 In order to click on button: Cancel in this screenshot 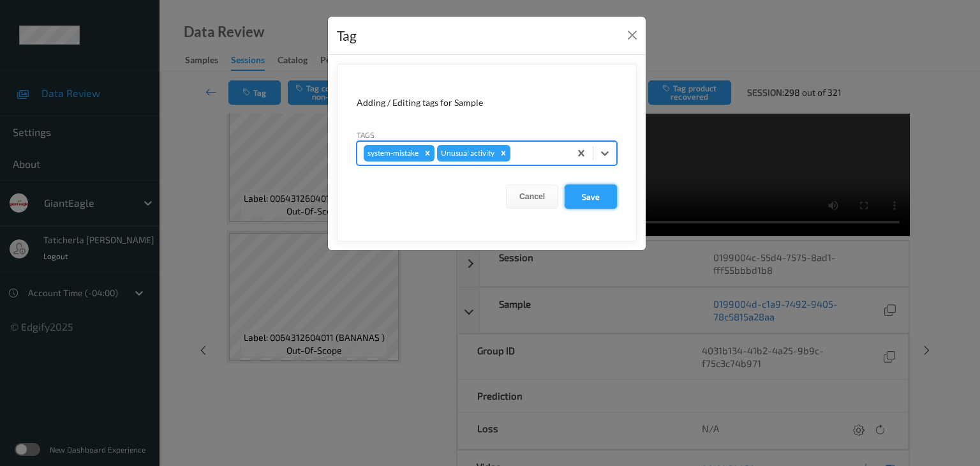, I will do `click(532, 197)`.